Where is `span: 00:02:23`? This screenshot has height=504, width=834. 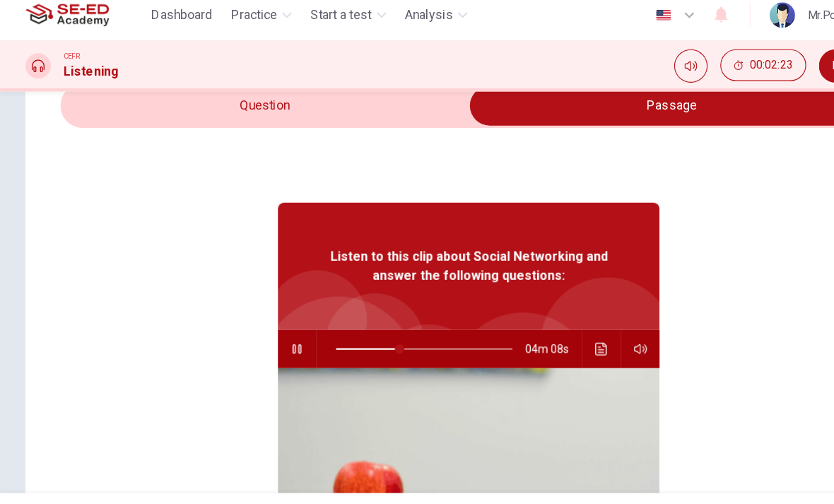
span: 00:02:23 is located at coordinates (686, 67).